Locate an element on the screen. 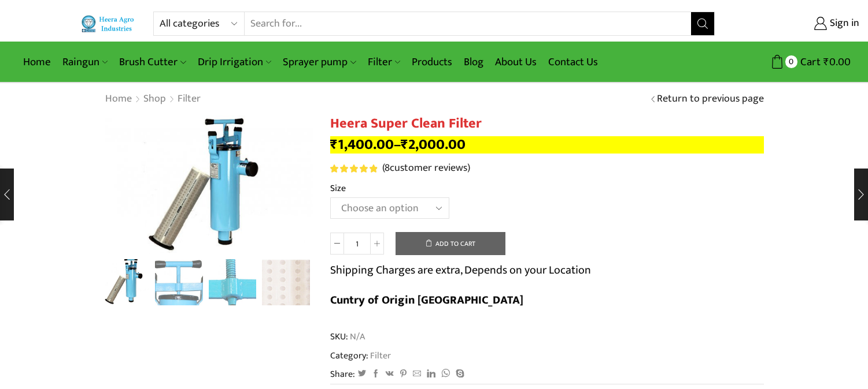  label: Size is located at coordinates (338, 188).